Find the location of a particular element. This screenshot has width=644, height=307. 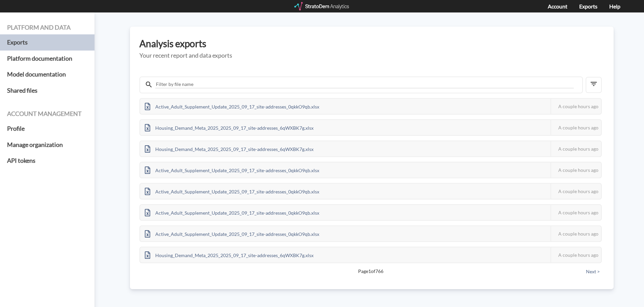

a: Profile is located at coordinates (47, 129).